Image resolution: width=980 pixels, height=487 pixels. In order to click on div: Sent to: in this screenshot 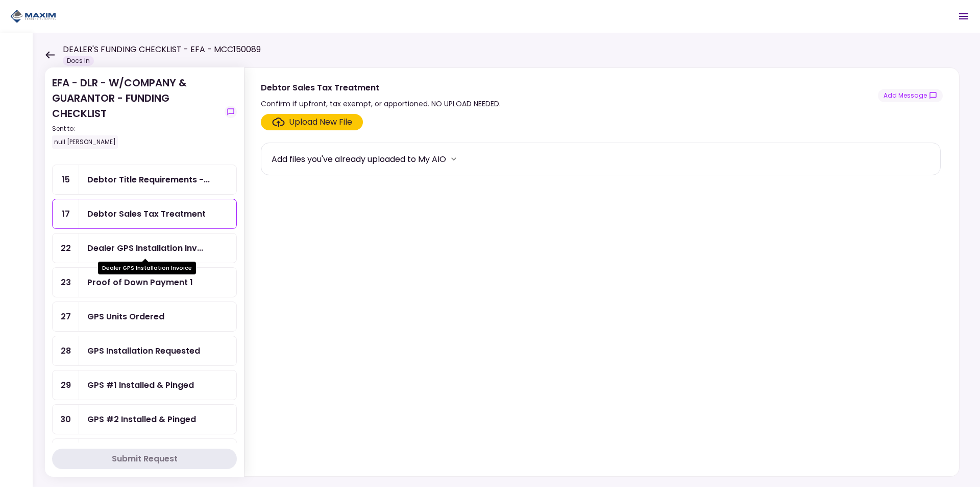, I will do `click(136, 129)`.